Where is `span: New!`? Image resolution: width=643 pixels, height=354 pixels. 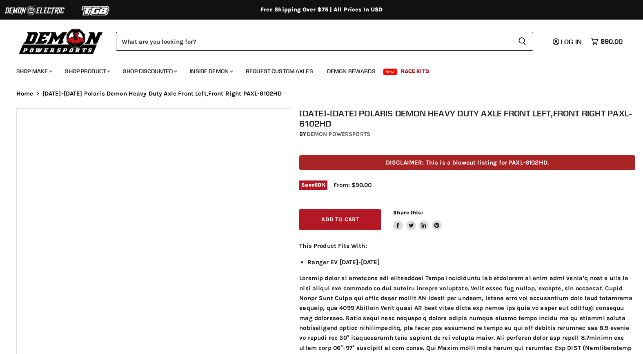 span: New! is located at coordinates (390, 72).